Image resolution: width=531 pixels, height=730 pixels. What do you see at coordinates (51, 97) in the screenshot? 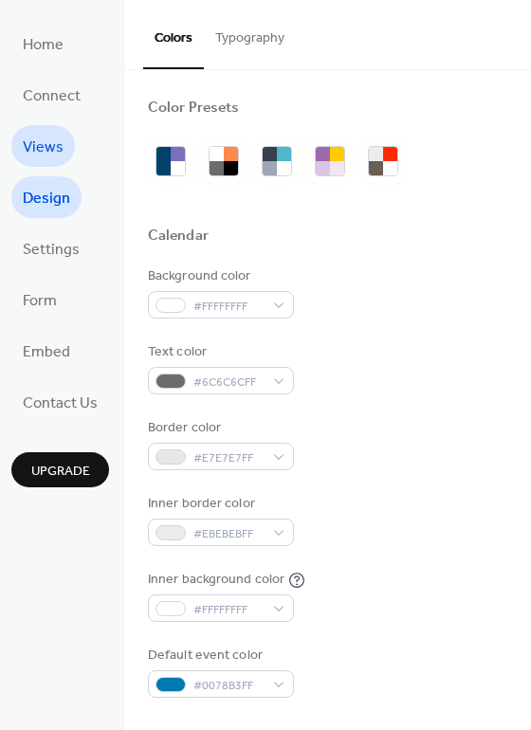
I see `span: Connect` at bounding box center [51, 97].